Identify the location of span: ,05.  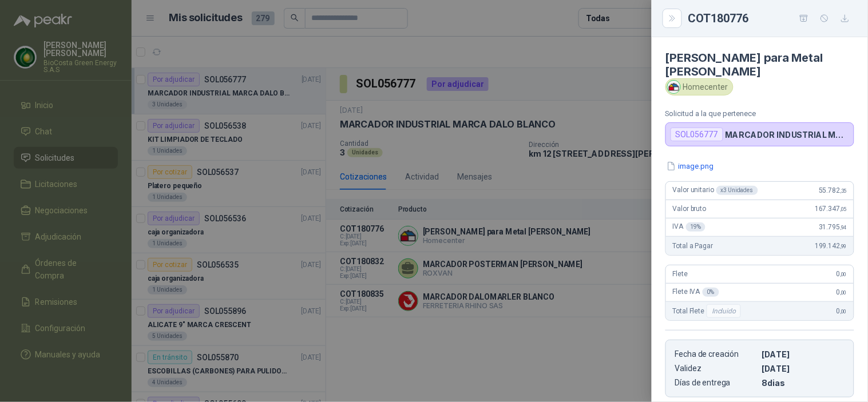
(843, 209).